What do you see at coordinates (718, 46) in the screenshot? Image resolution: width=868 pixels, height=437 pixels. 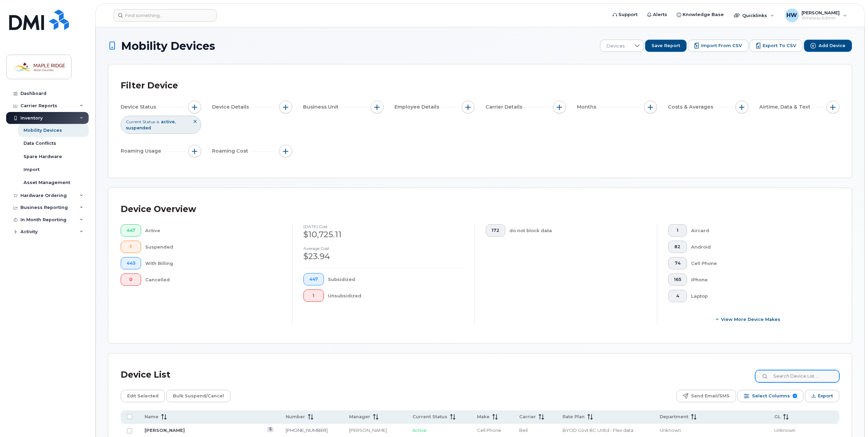 I see `a: Import from CSV` at bounding box center [718, 46].